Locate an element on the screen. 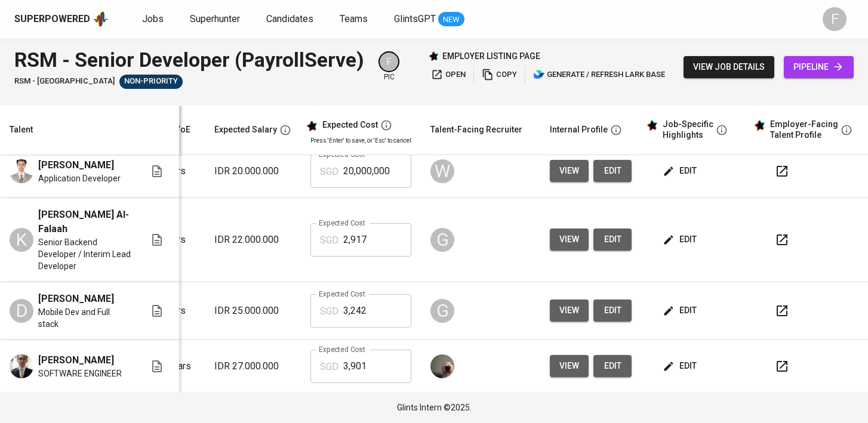 The image size is (868, 423). div: Talent is located at coordinates (21, 130).